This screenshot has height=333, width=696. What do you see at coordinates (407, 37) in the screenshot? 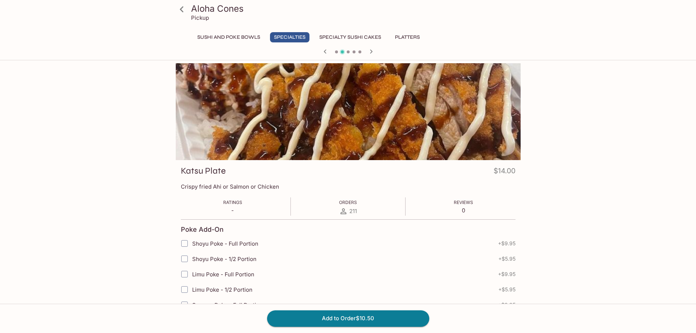
I see `button: Platters` at bounding box center [407, 37].